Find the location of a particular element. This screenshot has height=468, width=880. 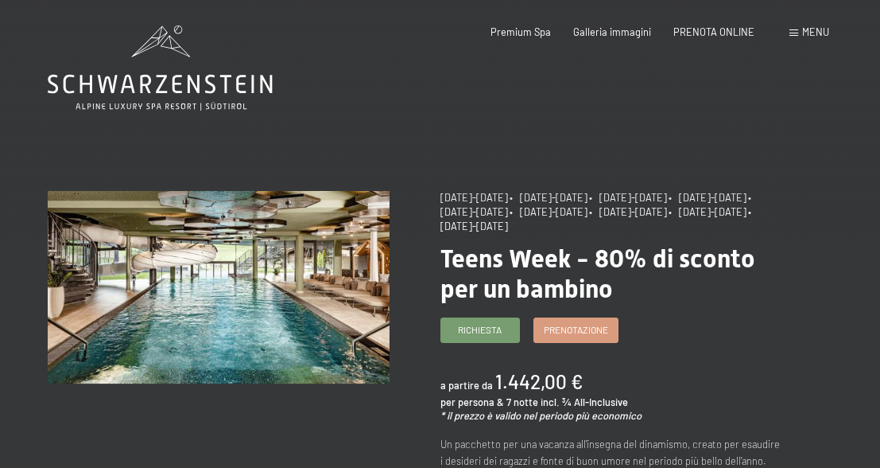

span: per persona & is located at coordinates (472, 402).